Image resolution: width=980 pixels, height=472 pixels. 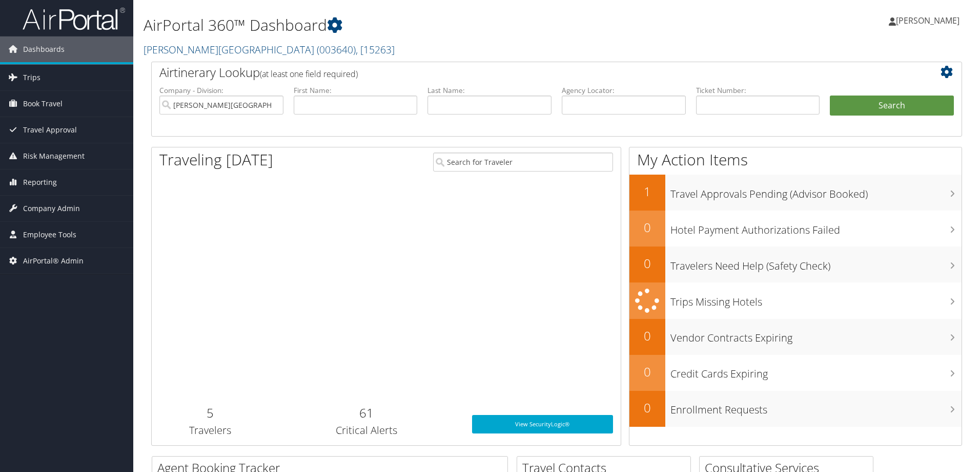 I want to click on span: Trips, so click(x=32, y=78).